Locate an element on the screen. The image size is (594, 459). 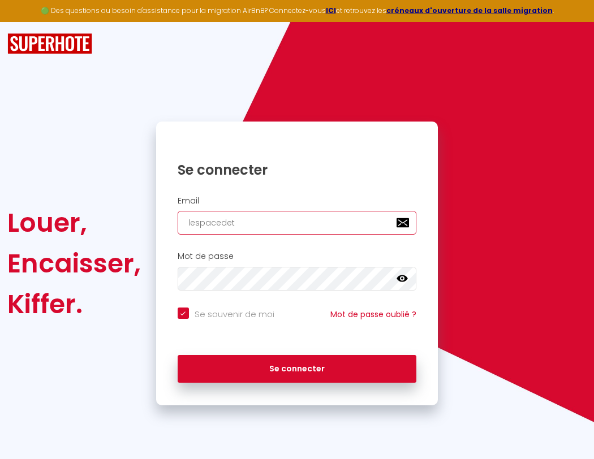
strong: créneaux d'ouverture de la salle migration is located at coordinates (470, 10).